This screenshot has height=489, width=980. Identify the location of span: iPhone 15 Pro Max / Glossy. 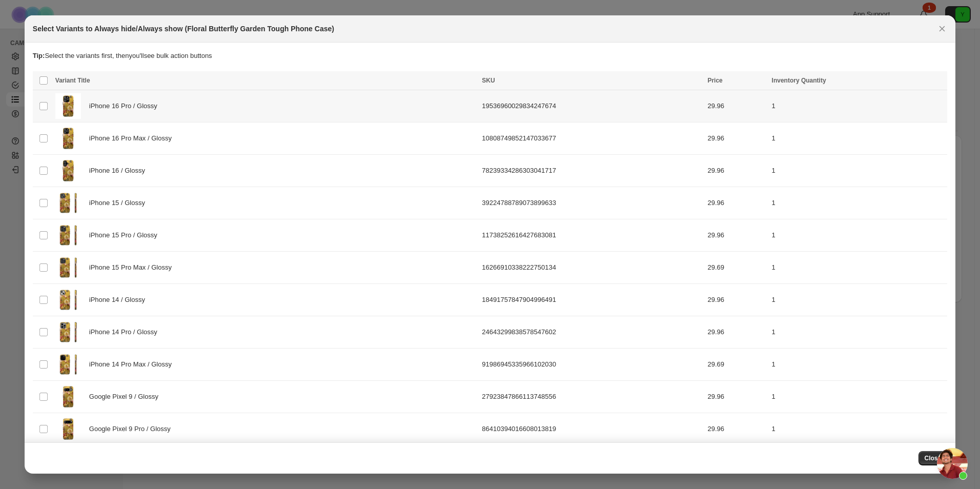
(133, 267).